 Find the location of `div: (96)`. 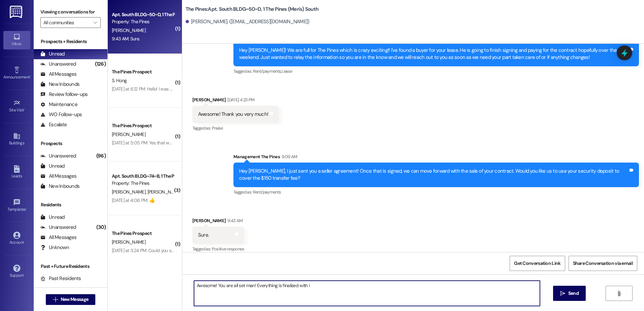

div: (96) is located at coordinates (101, 156).